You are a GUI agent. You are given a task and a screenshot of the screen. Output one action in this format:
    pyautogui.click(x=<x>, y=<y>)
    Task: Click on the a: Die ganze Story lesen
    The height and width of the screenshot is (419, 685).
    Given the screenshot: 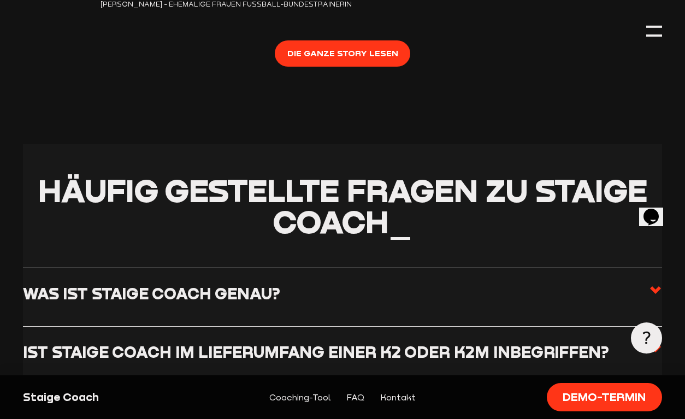 What is the action you would take?
    pyautogui.click(x=342, y=54)
    